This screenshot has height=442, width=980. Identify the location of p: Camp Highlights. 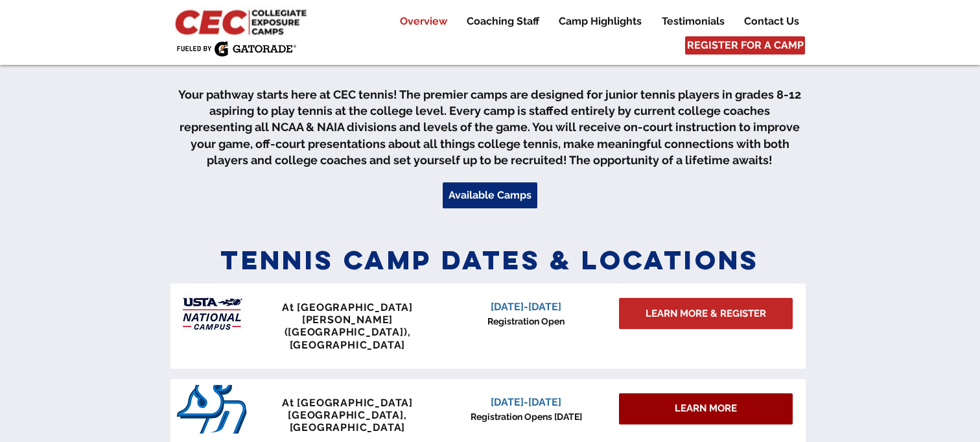
(600, 21).